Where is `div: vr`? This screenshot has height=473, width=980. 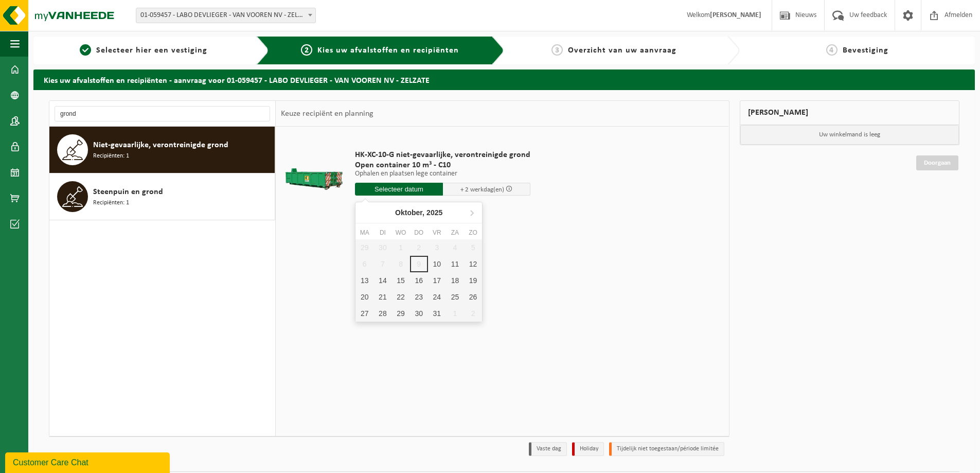 div: vr is located at coordinates (437, 233).